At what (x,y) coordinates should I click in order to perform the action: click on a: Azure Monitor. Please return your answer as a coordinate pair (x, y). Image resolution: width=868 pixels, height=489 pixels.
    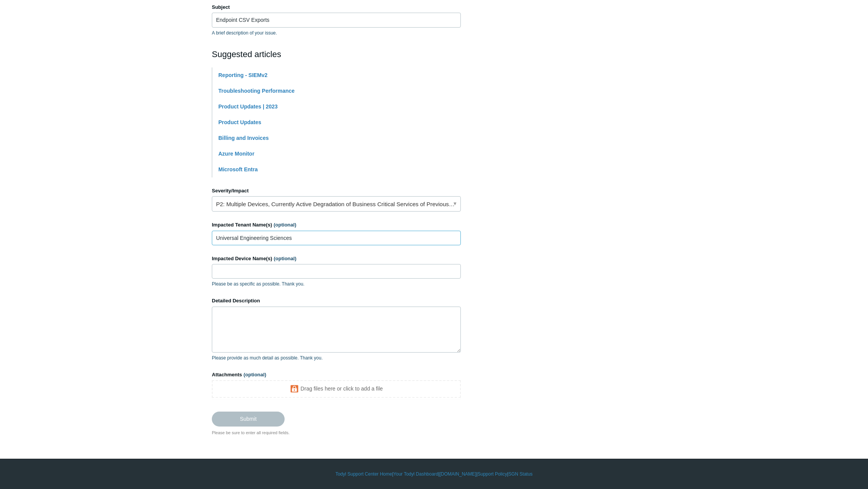
    Looking at the image, I should click on (237, 154).